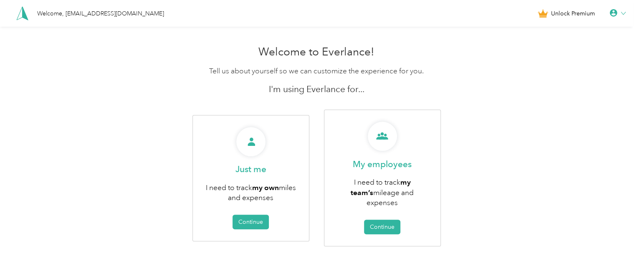 The width and height of the screenshot is (637, 268). What do you see at coordinates (251, 169) in the screenshot?
I see `p: Just me` at bounding box center [251, 169].